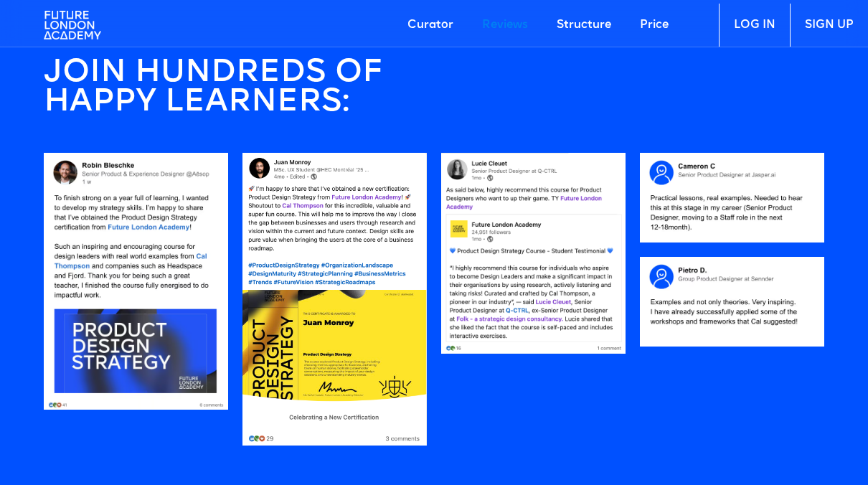 Image resolution: width=868 pixels, height=485 pixels. Describe the element at coordinates (828, 25) in the screenshot. I see `a: SIGN UP` at that location.